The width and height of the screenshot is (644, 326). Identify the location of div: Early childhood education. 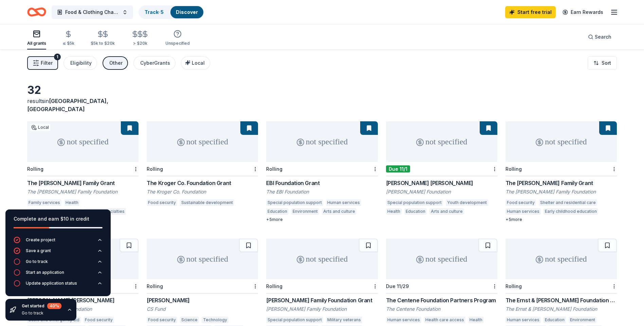
(570, 211).